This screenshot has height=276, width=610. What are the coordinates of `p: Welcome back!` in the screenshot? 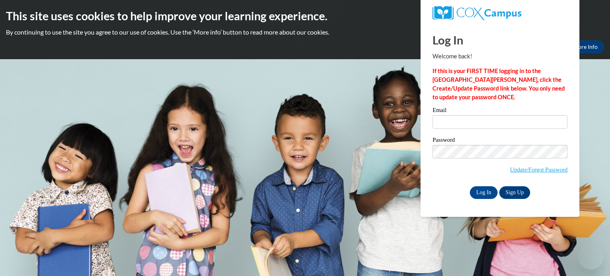 It's located at (500, 56).